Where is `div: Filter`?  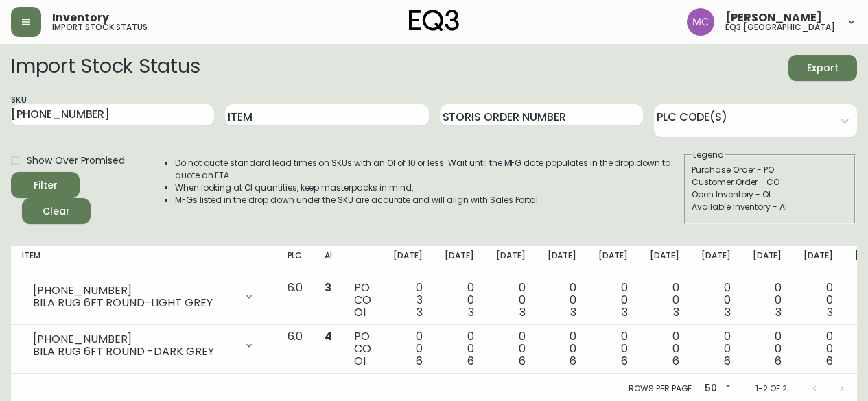
div: Filter is located at coordinates (45, 185).